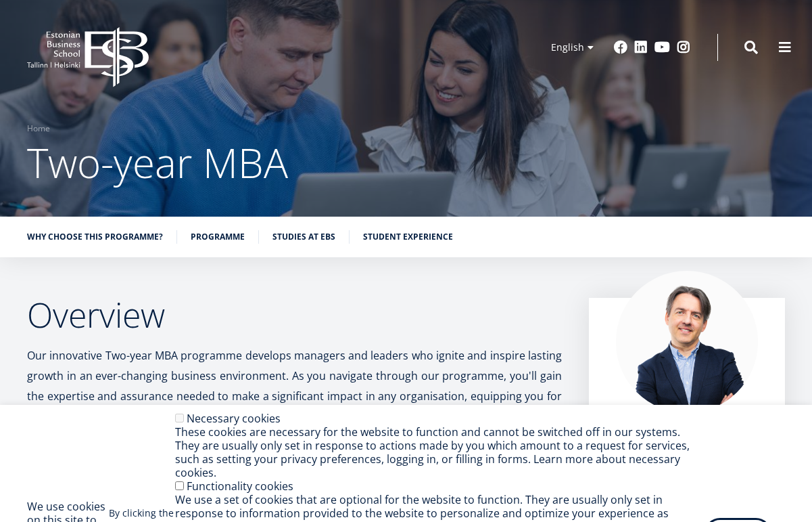 This screenshot has width=812, height=522. Describe the element at coordinates (440, 452) in the screenshot. I see `div: These cookies are necessary for the website to function and cannot be switched off in our systems...` at that location.